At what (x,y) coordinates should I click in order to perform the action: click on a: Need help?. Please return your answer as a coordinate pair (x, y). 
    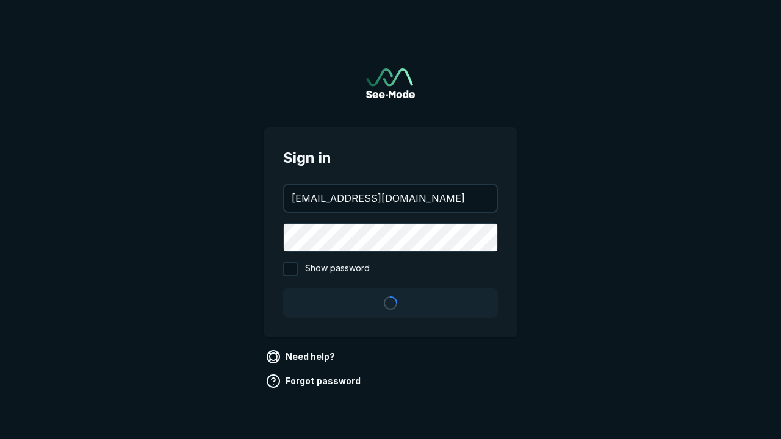
    Looking at the image, I should click on (301, 357).